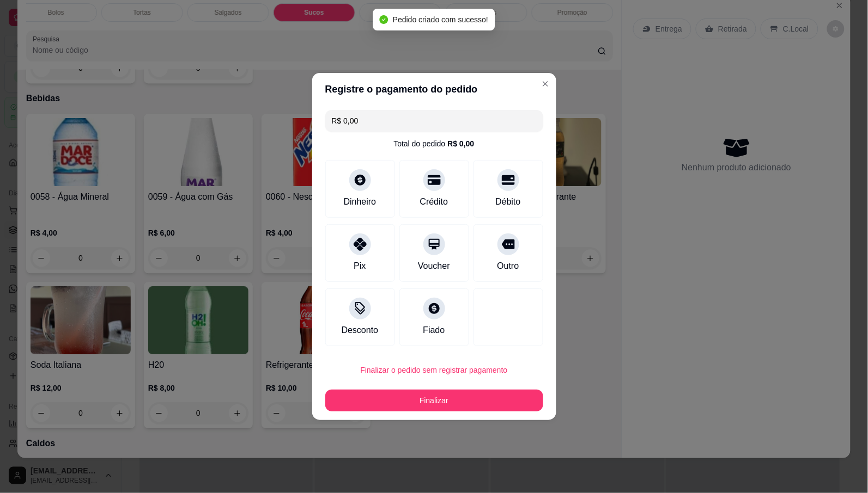  What do you see at coordinates (440, 20) in the screenshot?
I see `span: Pedido criado com sucesso!` at bounding box center [440, 20].